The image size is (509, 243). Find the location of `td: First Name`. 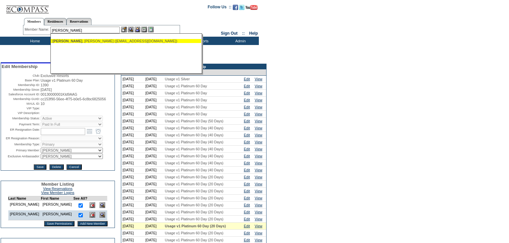

td: First Name is located at coordinates (57, 199).